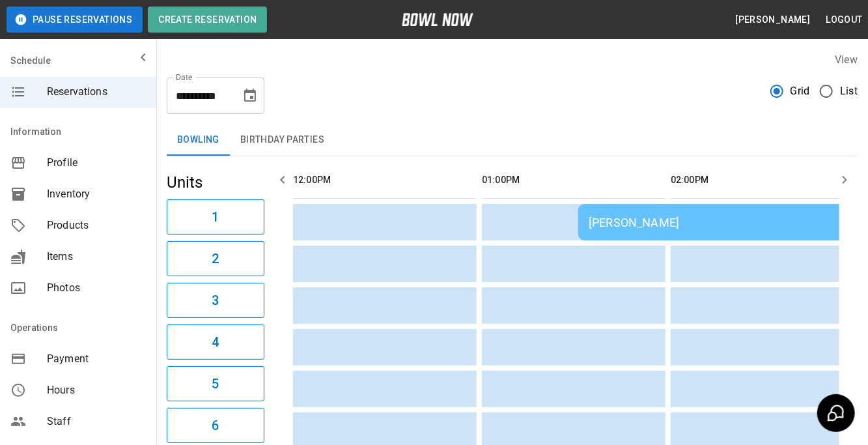  What do you see at coordinates (216, 258) in the screenshot?
I see `button: 2` at bounding box center [216, 258].